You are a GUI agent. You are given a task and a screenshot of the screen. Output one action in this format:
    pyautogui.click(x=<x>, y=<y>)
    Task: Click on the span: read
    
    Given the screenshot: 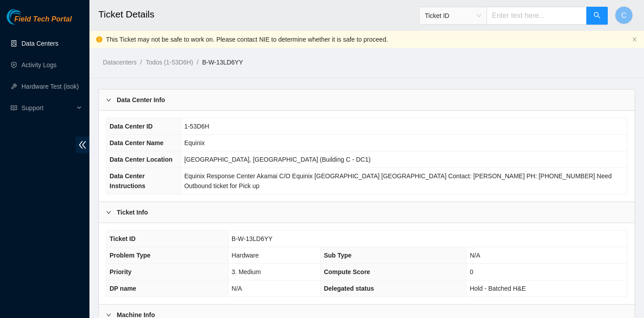 What is the action you would take?
    pyautogui.click(x=14, y=108)
    